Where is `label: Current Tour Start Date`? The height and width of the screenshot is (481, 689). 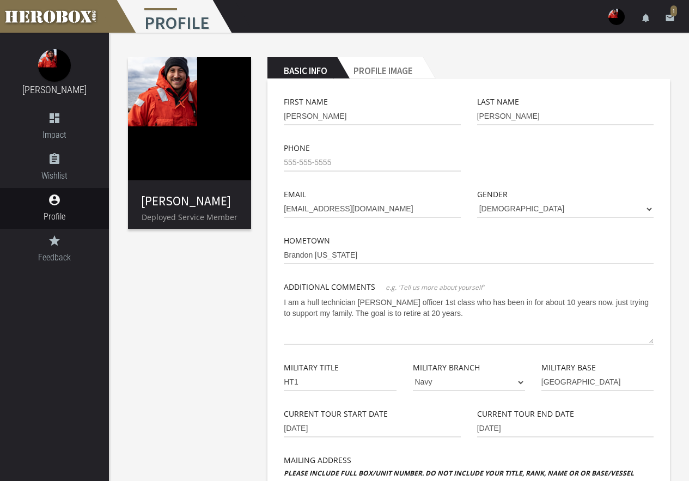 label: Current Tour Start Date is located at coordinates (336, 413).